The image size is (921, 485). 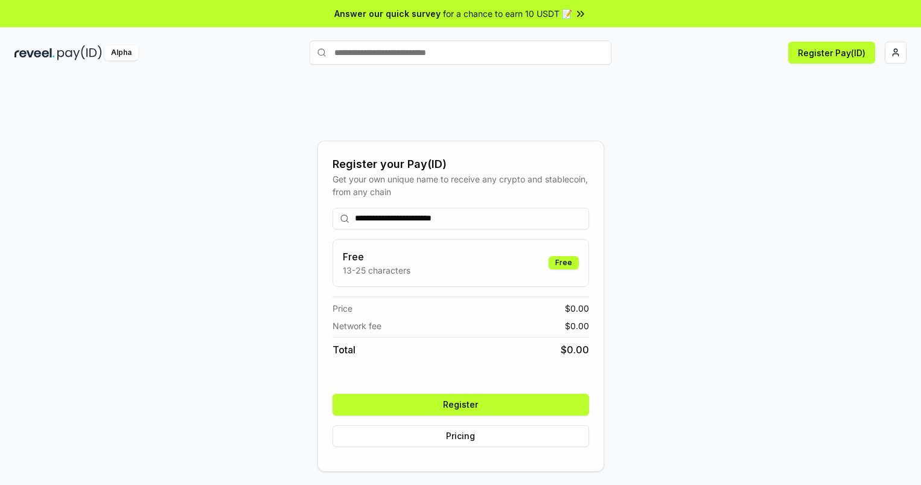 I want to click on div: Get your own unique name to receive any crypto and stablecoin, from any chain, so click(x=461, y=185).